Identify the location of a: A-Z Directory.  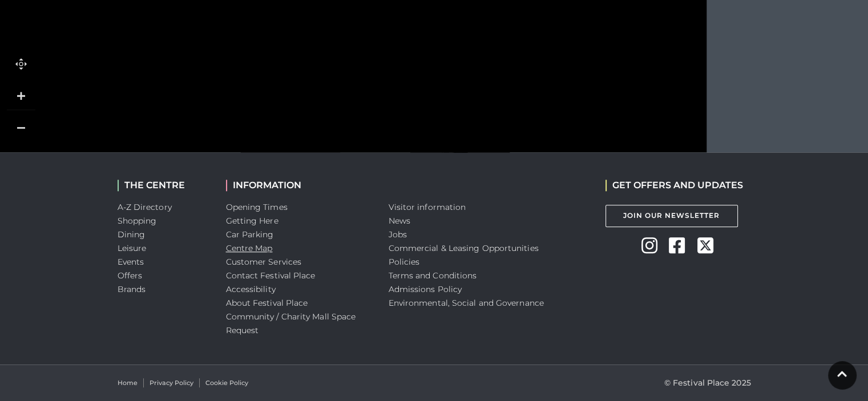
(144, 207).